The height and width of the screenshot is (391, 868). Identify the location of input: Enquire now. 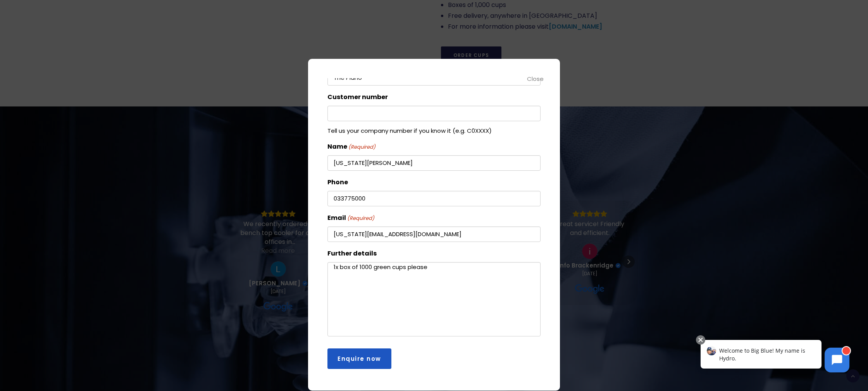
(360, 358).